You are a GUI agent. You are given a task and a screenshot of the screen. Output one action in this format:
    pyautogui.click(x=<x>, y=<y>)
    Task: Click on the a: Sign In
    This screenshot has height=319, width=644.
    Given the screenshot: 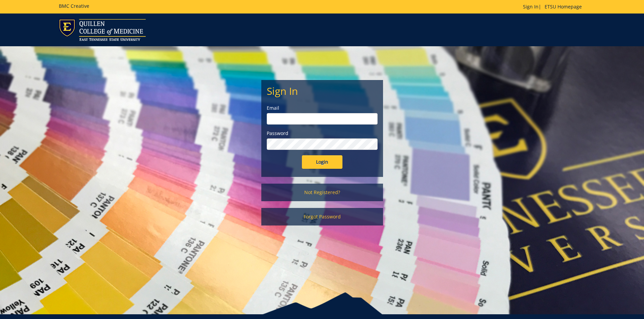 What is the action you would take?
    pyautogui.click(x=531, y=7)
    